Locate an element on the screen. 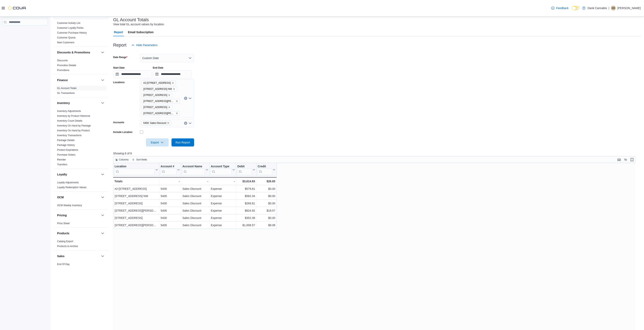  button: Pricing is located at coordinates (78, 216).